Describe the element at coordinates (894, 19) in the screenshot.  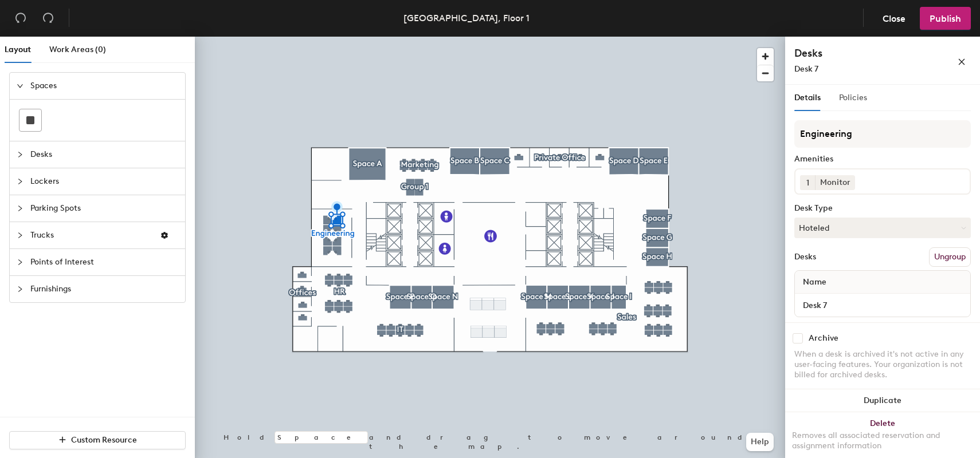
I see `span: Close` at that location.